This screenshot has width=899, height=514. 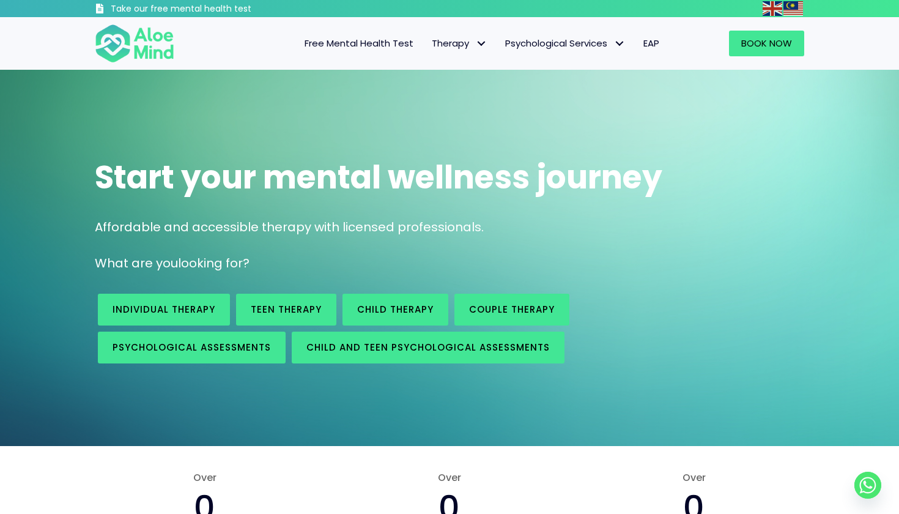 What do you see at coordinates (134, 43) in the screenshot?
I see `img: Aloe mind Logo` at bounding box center [134, 43].